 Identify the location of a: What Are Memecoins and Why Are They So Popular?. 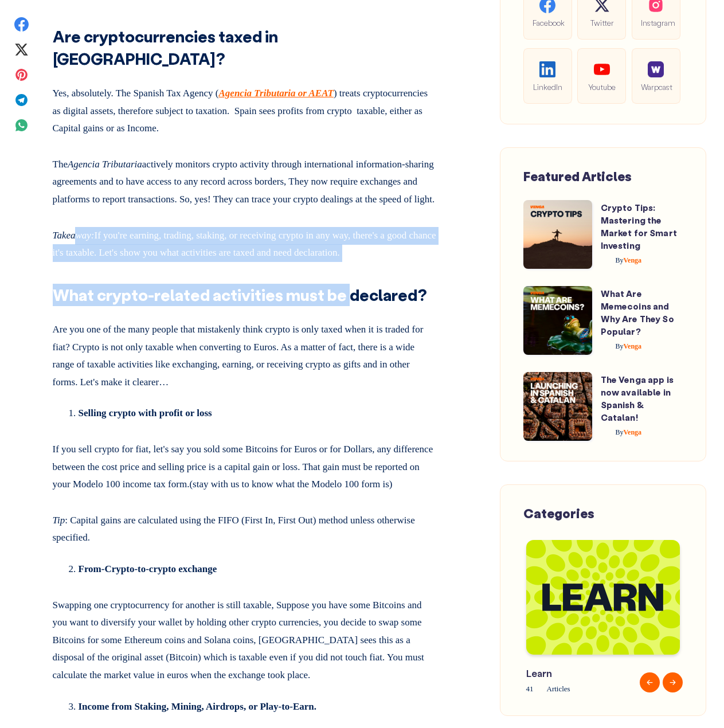
(637, 312).